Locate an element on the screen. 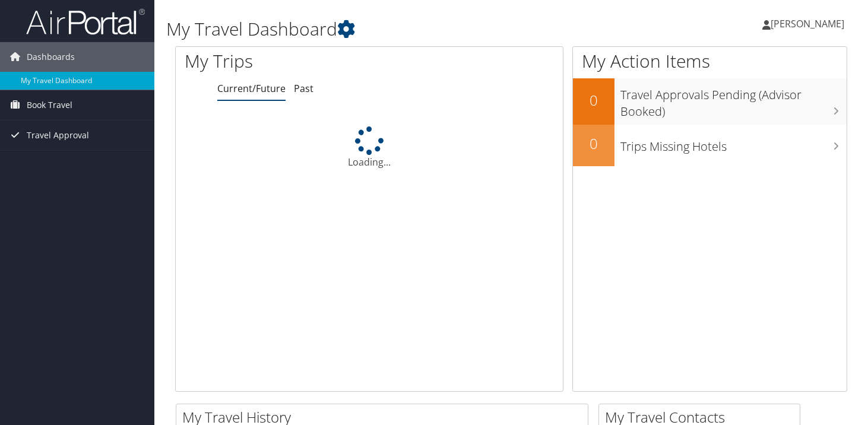  div: Loading... is located at coordinates (369, 148).